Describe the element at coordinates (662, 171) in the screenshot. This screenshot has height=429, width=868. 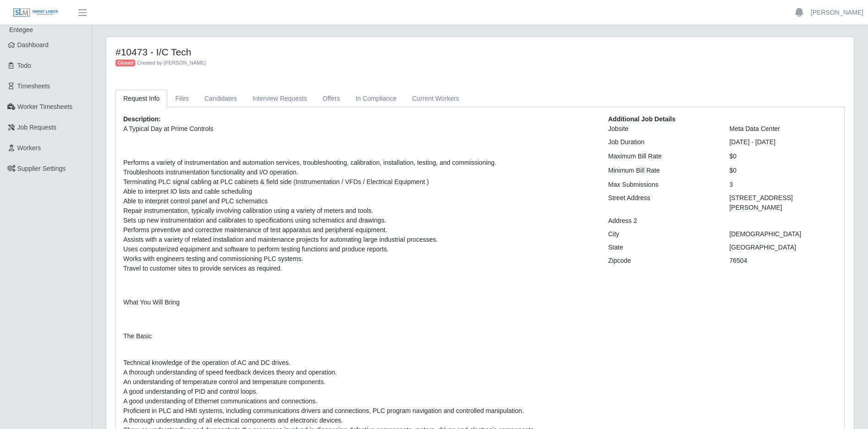
I see `div: Minimum Bill Rate` at that location.